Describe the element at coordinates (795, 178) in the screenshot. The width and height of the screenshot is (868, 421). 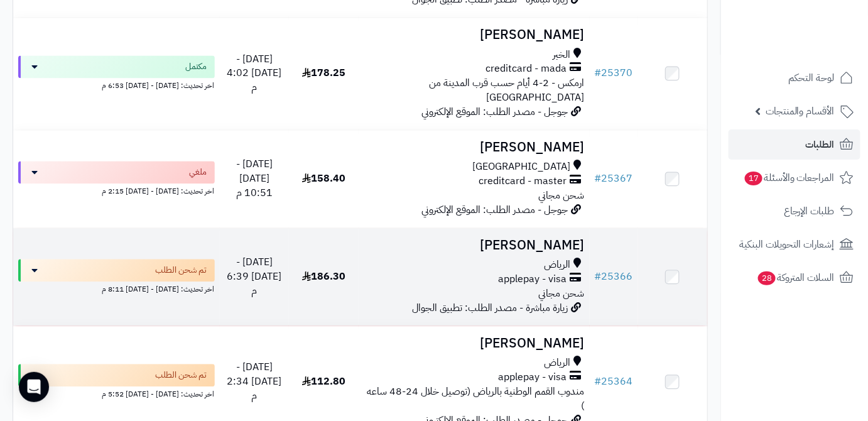
I see `a: المراجعات والأسئلة17` at that location.